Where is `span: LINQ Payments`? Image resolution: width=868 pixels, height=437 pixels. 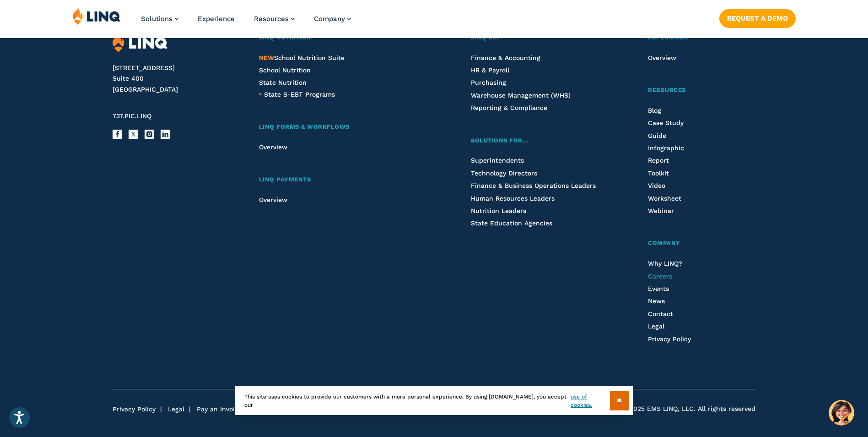
span: LINQ Payments is located at coordinates (285, 179).